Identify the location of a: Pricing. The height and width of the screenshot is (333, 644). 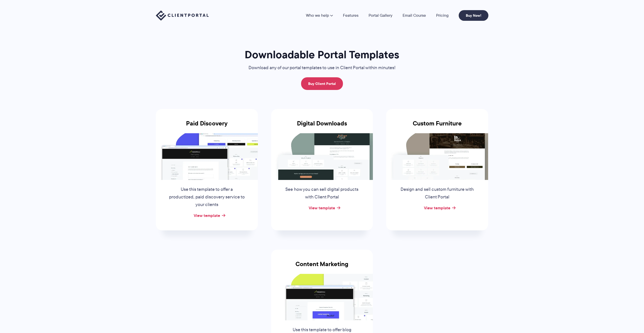
(442, 15).